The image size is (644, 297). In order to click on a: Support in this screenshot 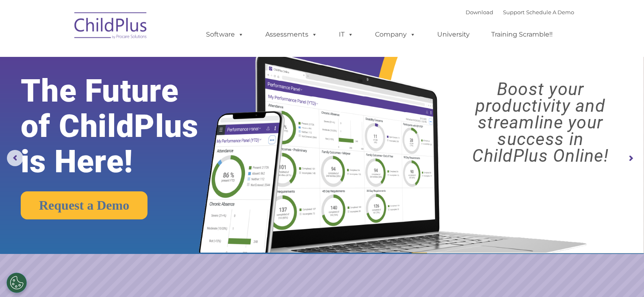, I will do `click(513, 12)`.